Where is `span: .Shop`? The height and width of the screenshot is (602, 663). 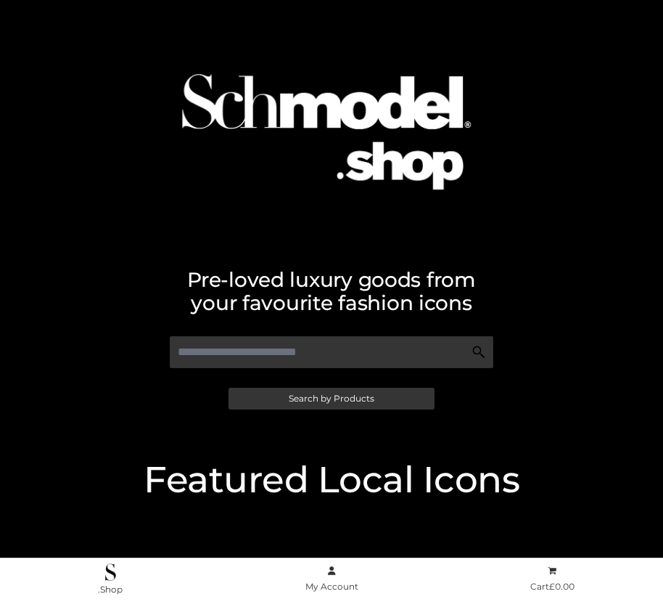 span: .Shop is located at coordinates (110, 589).